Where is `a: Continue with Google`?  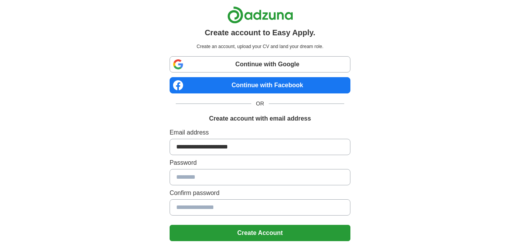 a: Continue with Google is located at coordinates (260, 64).